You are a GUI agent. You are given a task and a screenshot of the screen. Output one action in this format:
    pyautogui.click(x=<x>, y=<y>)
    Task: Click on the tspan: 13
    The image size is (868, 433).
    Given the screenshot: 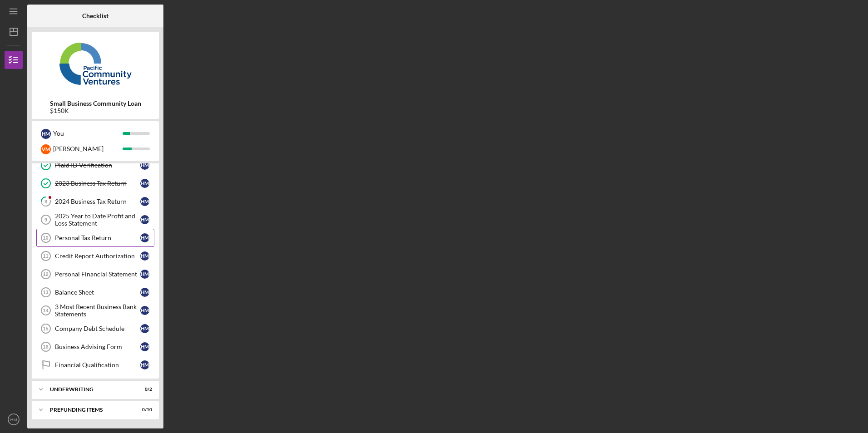 What is the action you would take?
    pyautogui.click(x=45, y=293)
    